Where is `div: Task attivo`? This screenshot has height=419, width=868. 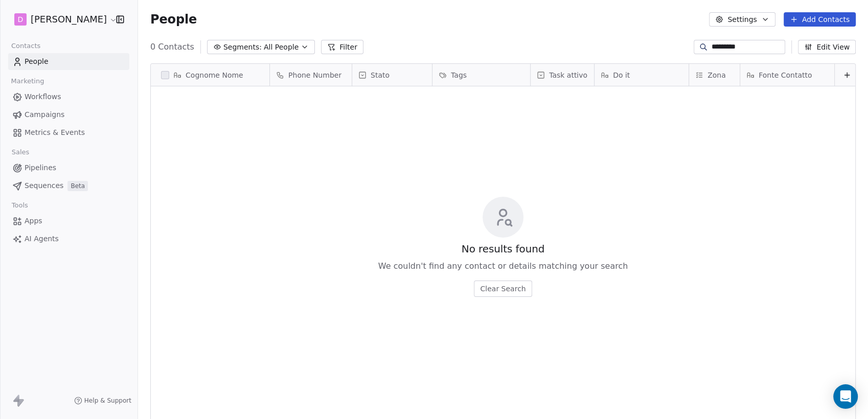
div: Task attivo is located at coordinates (562, 75).